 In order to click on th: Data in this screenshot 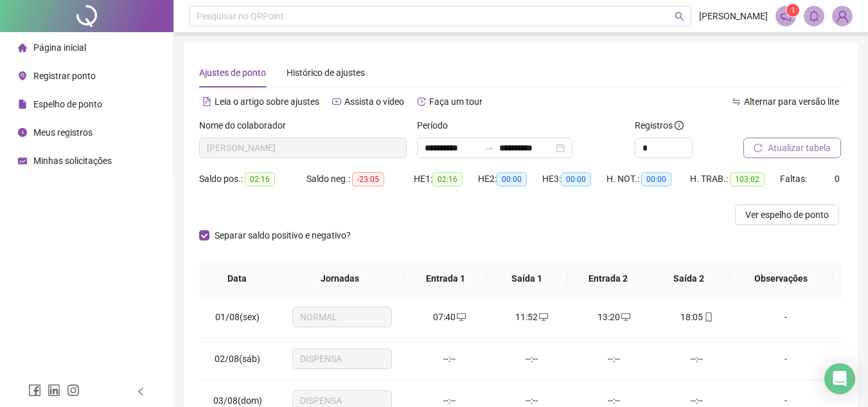, I will do `click(237, 278)`.